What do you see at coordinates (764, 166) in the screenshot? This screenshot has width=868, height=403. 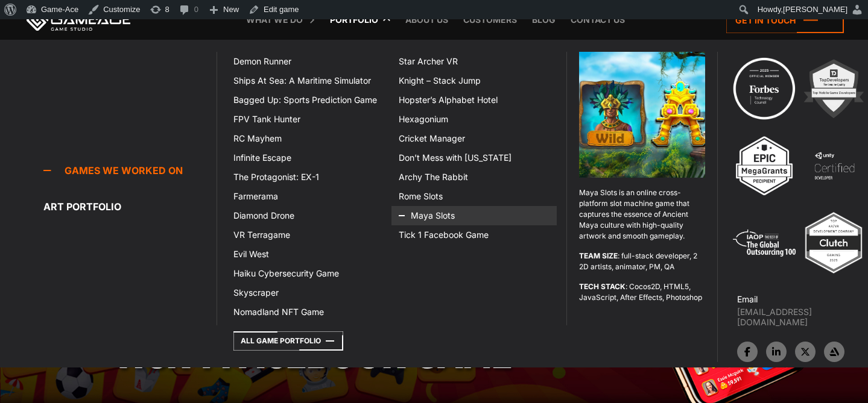 I see `img: 3` at bounding box center [764, 166].